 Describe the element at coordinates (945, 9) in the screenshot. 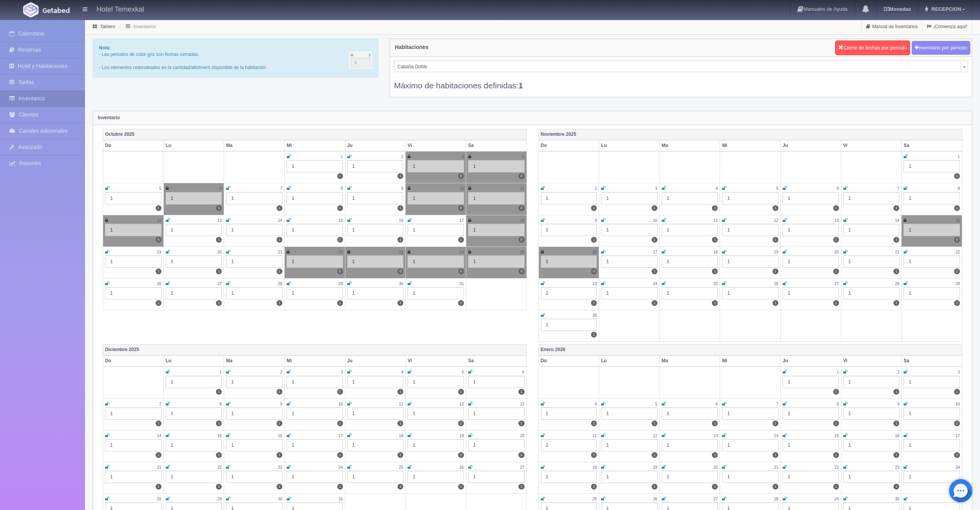

I see `span: RECEPCION` at that location.